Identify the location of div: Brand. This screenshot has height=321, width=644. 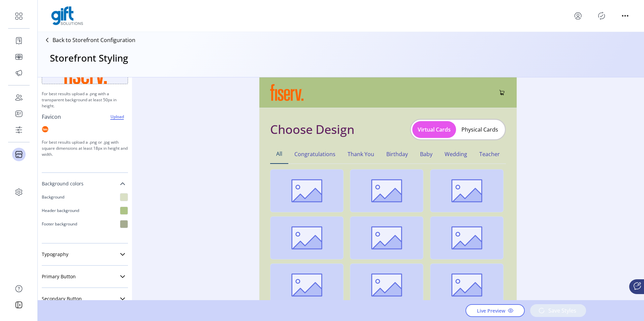
(85, 108).